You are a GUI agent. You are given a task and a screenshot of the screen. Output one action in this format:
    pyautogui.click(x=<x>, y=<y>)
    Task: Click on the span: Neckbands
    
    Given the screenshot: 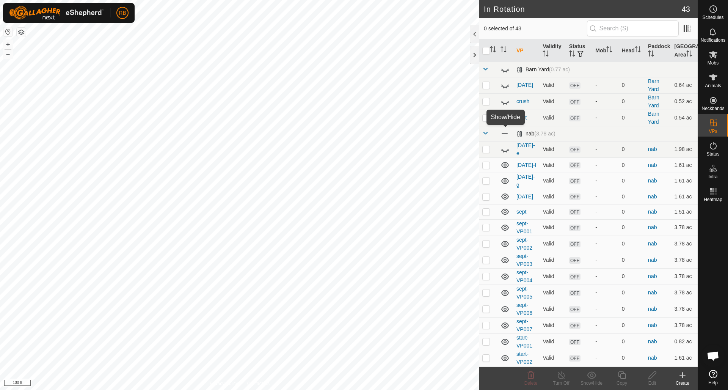 What is the action you would take?
    pyautogui.click(x=713, y=108)
    